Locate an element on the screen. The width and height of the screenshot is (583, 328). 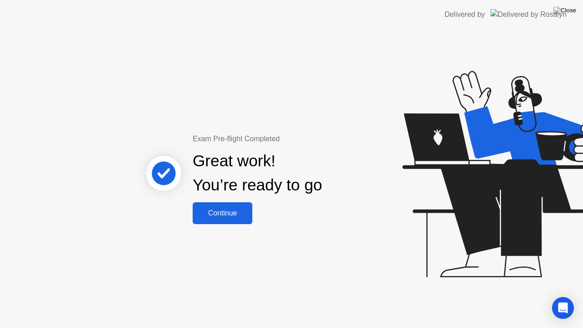
div: Exam Pre-flight Completed is located at coordinates (287, 139).